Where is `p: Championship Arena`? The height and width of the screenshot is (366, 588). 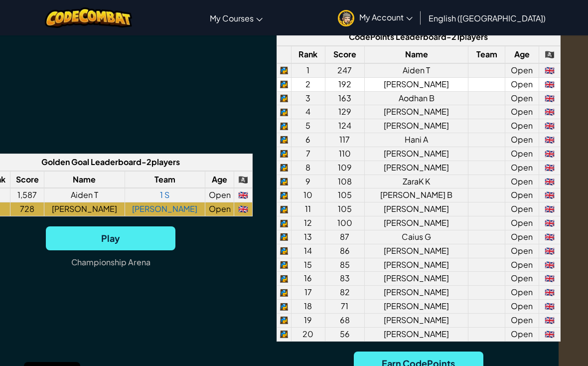 p: Championship Arena is located at coordinates (111, 262).